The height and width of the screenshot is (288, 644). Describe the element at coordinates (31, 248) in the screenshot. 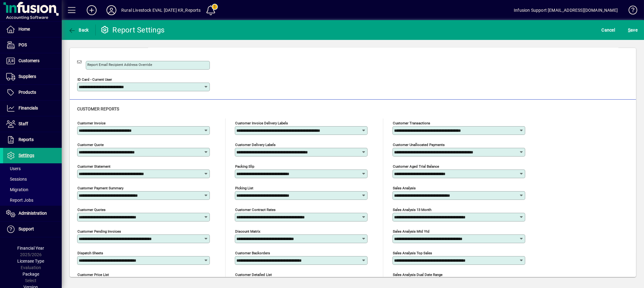

I see `span: Financial Year` at that location.